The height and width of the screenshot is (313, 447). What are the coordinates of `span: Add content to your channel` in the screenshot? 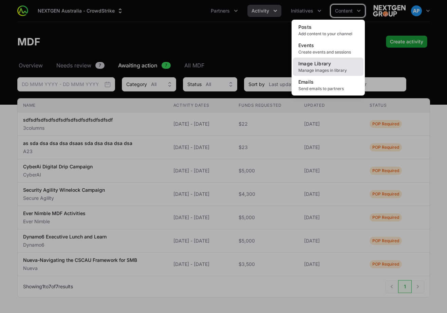 It's located at (328, 34).